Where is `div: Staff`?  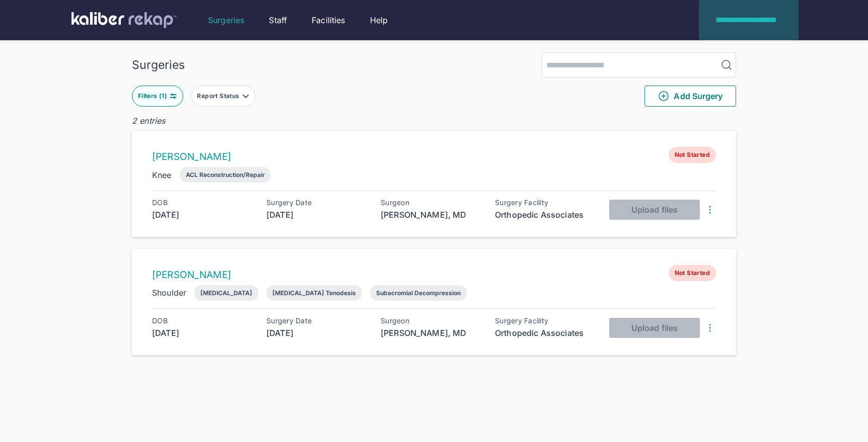
div: Staff is located at coordinates (278, 20).